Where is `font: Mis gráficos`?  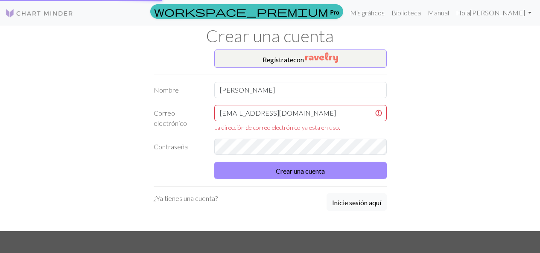 font: Mis gráficos is located at coordinates (367, 12).